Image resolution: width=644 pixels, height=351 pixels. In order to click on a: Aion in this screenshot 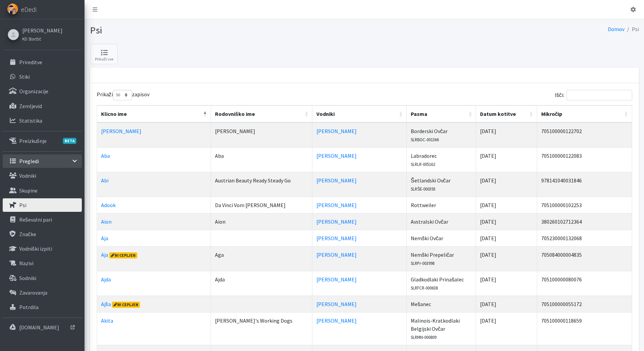, I will do `click(106, 222)`.